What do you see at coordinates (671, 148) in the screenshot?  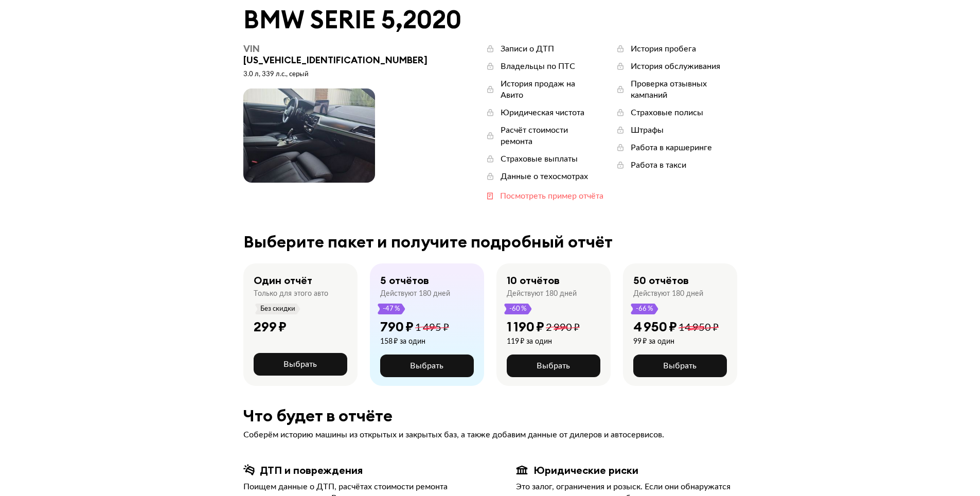 I see `div: Работа в каршеринге` at bounding box center [671, 148].